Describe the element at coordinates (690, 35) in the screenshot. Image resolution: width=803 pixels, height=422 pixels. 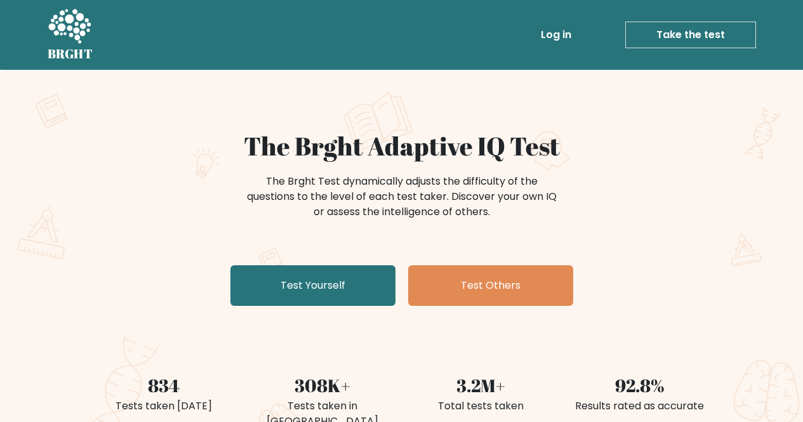
I see `a: Take the test` at that location.